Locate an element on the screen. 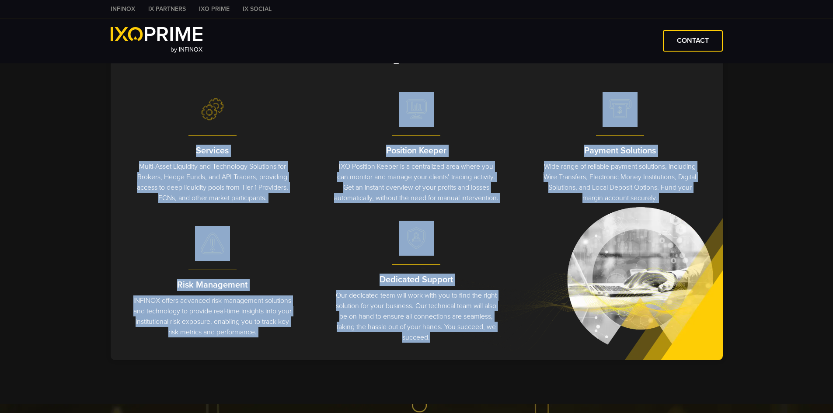 The height and width of the screenshot is (413, 833). strong: Payment Solutions is located at coordinates (620, 151).